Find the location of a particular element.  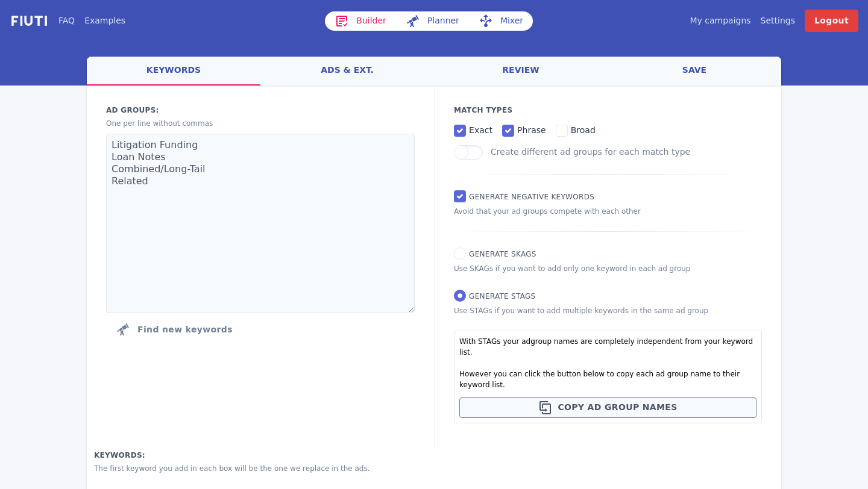

span: exact is located at coordinates (480, 130).